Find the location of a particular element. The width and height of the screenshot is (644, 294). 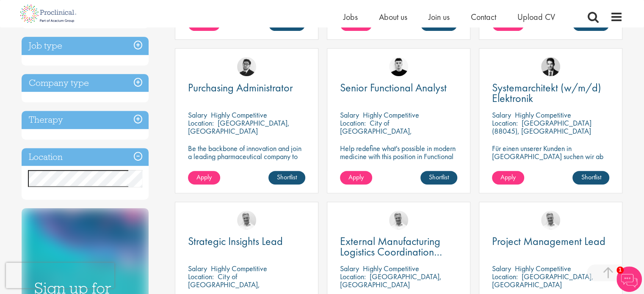

span: About us is located at coordinates (392, 17).